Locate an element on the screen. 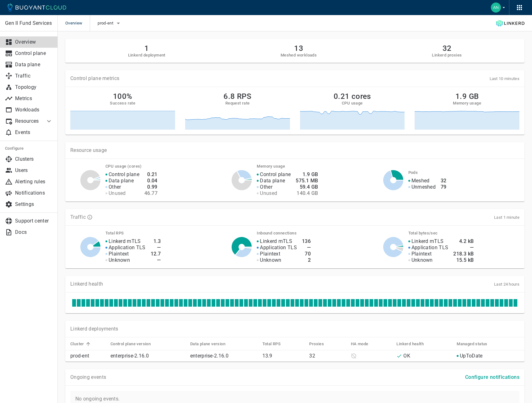 This screenshot has height=403, width=532. h4: 136 is located at coordinates (306, 241).